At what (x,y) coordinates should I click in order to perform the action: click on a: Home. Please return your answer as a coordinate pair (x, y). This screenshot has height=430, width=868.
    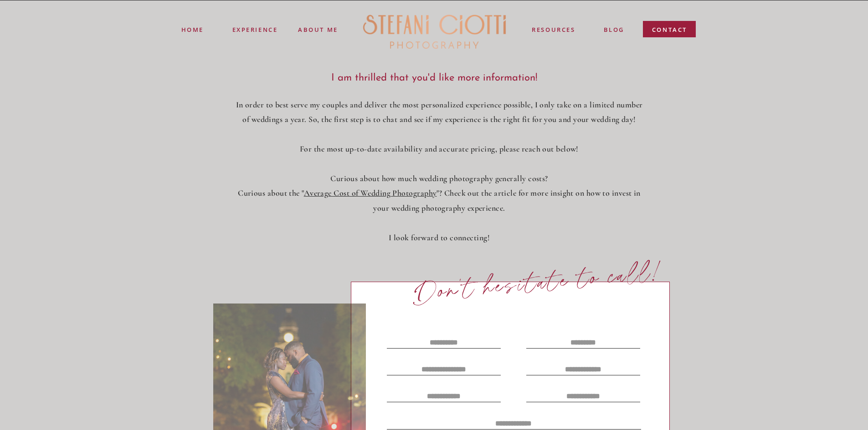
    Looking at the image, I should click on (192, 29).